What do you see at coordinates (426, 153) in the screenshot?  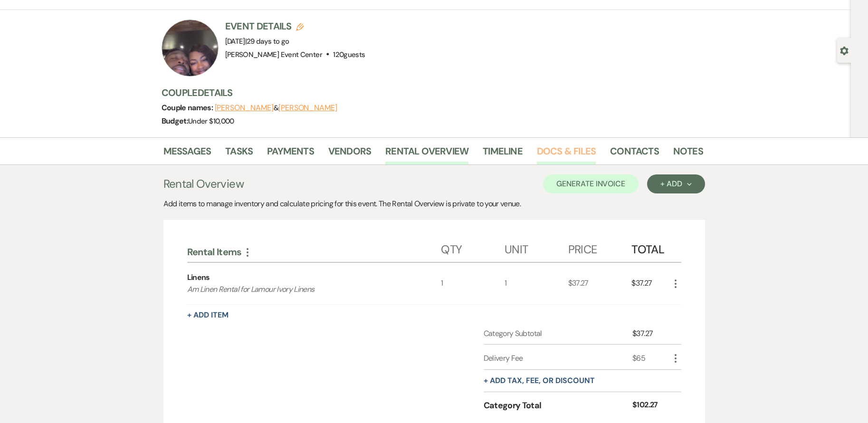 I see `a: Rental Overview` at bounding box center [426, 153].